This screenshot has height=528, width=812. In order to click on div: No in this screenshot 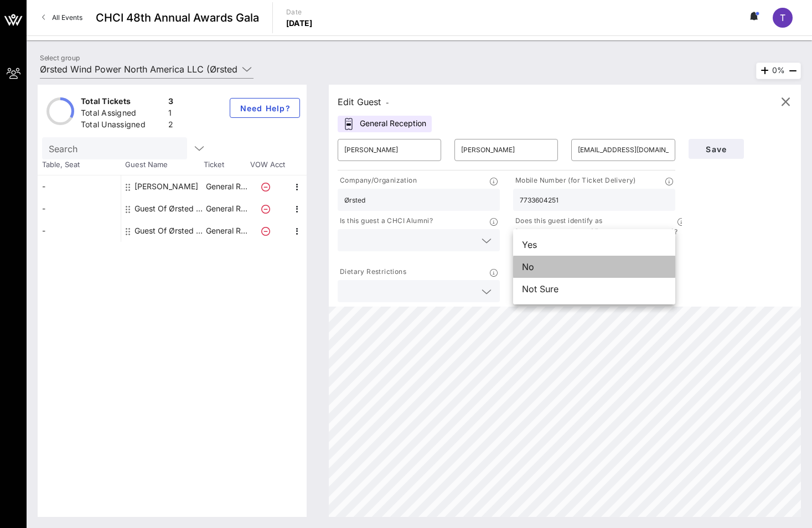, I will do `click(594, 267)`.